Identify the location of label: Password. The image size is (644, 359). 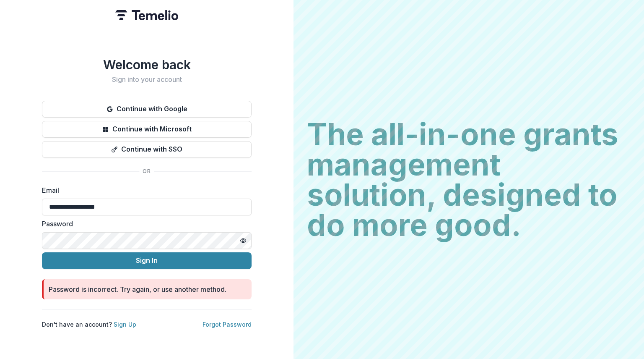
(144, 223).